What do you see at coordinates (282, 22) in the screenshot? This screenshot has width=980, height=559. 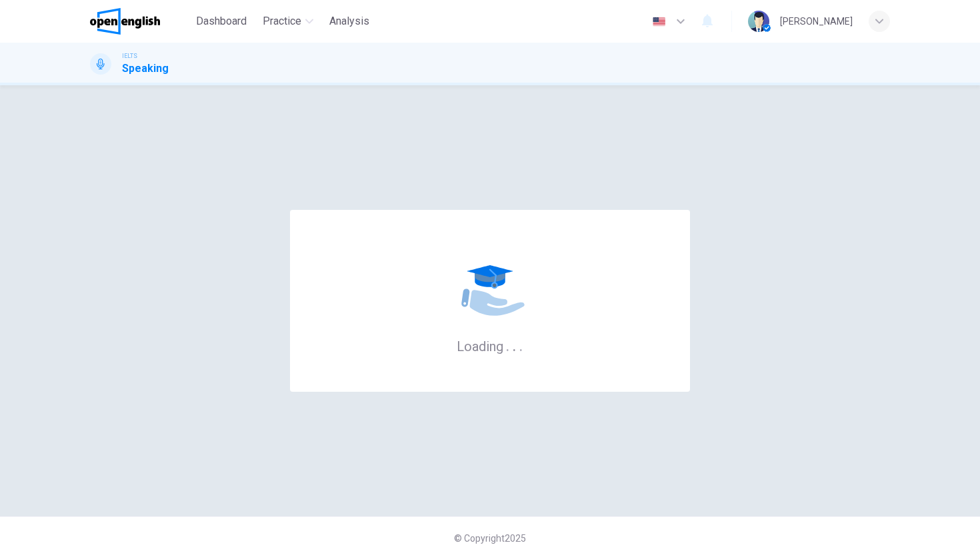 I see `span: Practice` at bounding box center [282, 22].